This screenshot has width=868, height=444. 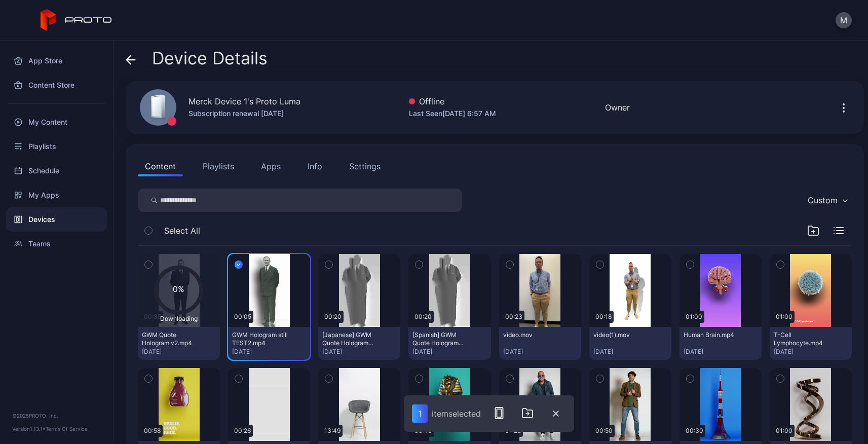 What do you see at coordinates (56, 171) in the screenshot?
I see `a: Schedule` at bounding box center [56, 171].